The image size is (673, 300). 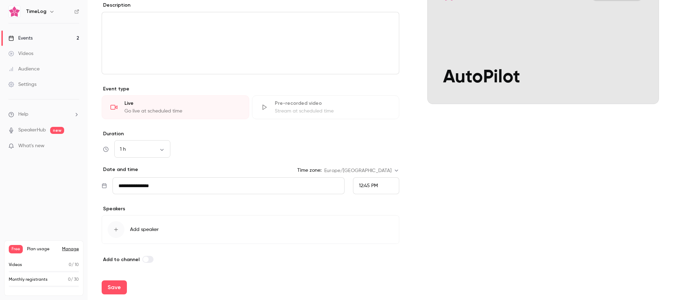 What do you see at coordinates (250, 229) in the screenshot?
I see `button: Add speaker` at bounding box center [250, 229].